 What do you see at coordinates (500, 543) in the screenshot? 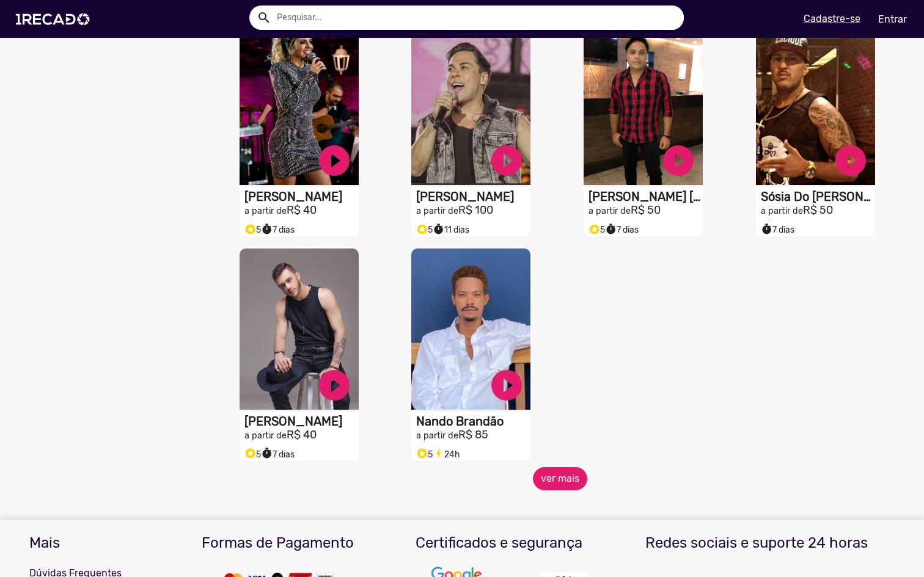
I see `h3: Certificados e segurança` at bounding box center [500, 543].